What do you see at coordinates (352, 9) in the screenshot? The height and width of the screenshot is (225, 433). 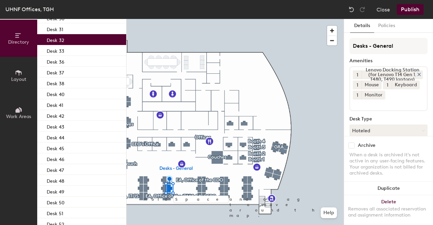 I see `img: Undo` at bounding box center [352, 9].